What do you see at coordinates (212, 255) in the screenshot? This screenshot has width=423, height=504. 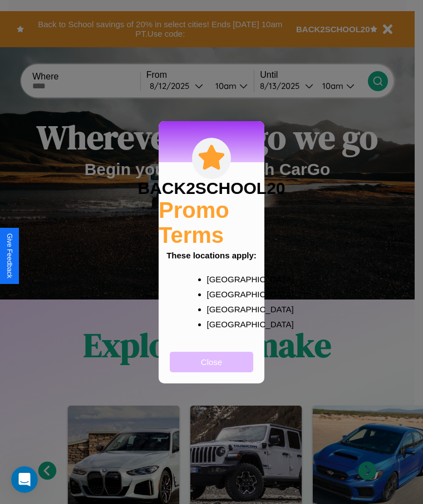 I see `b: These locations apply:` at bounding box center [212, 255].